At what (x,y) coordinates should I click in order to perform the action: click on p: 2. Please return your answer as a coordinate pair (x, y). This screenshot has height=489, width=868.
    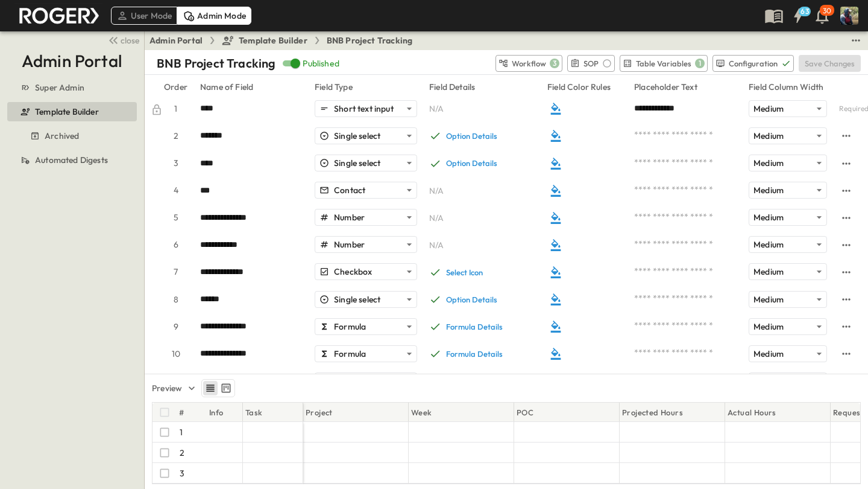
    Looking at the image, I should click on (182, 452).